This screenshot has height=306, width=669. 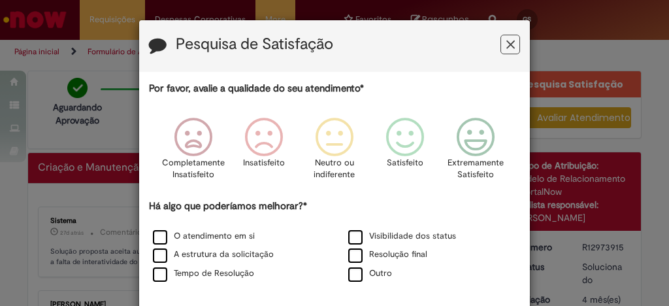 What do you see at coordinates (193, 168) in the screenshot?
I see `p: Completamente Insatisfeito` at bounding box center [193, 168].